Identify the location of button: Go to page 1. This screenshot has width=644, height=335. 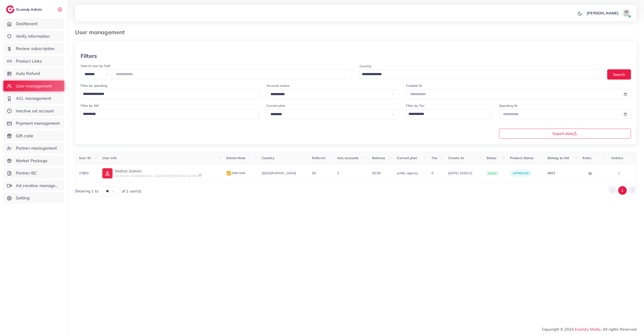
(623, 191).